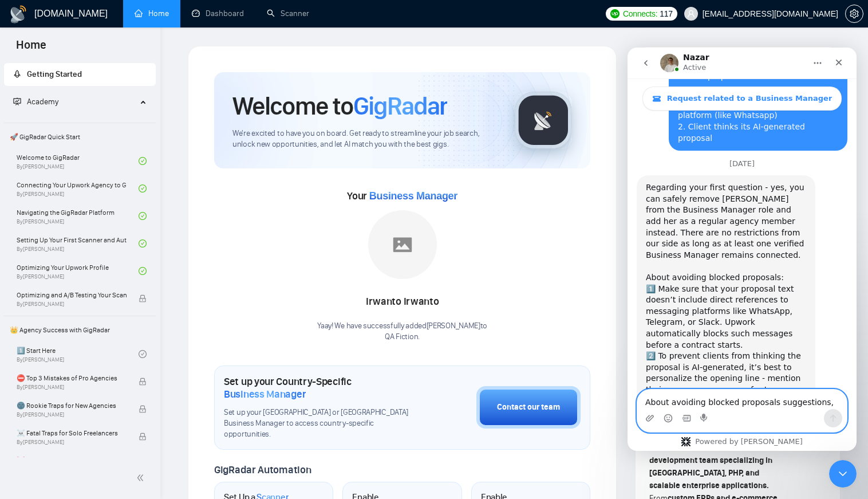  I want to click on span: ⛔ Top 3 Mistakes of Pro Agencies, so click(71, 378).